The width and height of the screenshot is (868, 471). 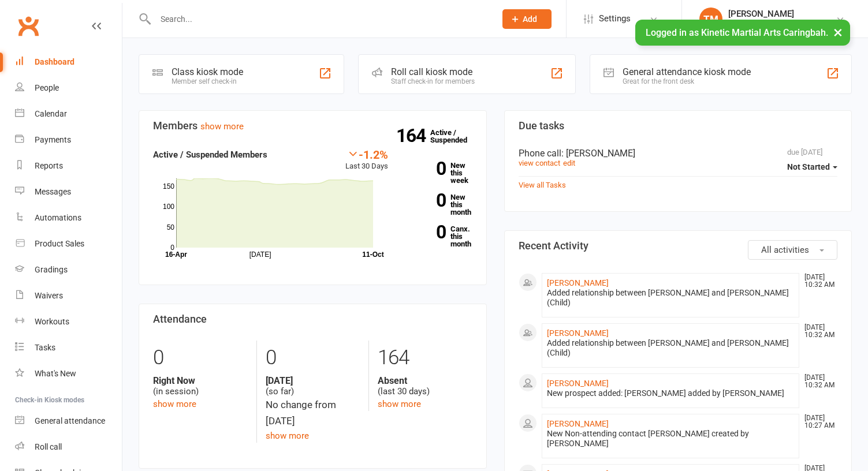 I want to click on a: Reports, so click(x=68, y=166).